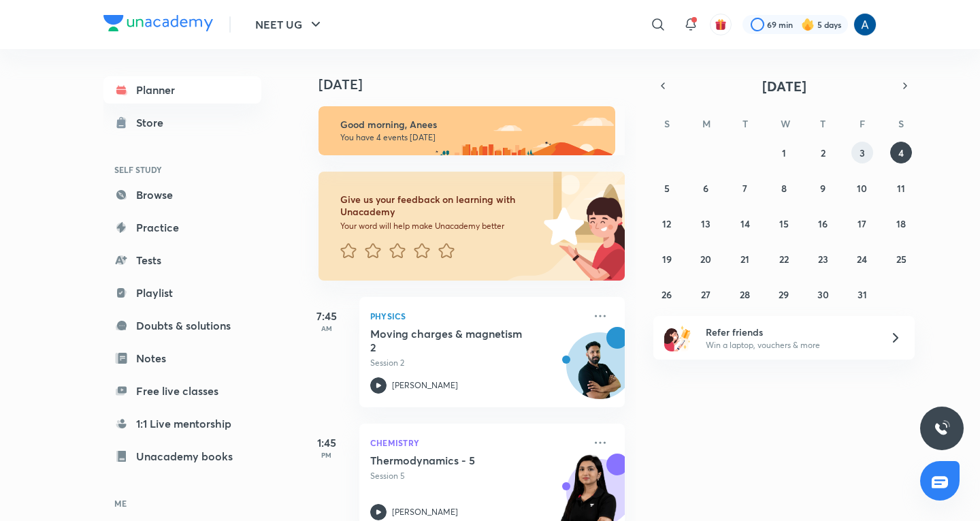  Describe the element at coordinates (183, 424) in the screenshot. I see `a: 1:1 Live mentorship` at that location.